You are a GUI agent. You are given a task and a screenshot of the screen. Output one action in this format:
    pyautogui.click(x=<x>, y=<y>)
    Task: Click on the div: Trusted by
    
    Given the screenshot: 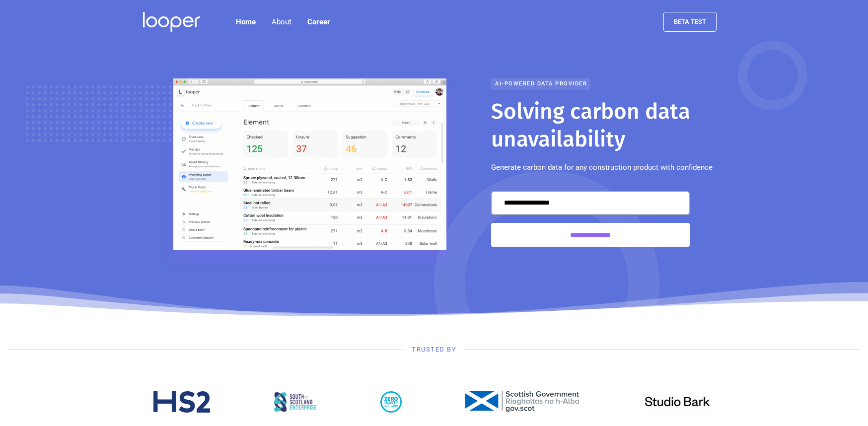 What is the action you would take?
    pyautogui.click(x=434, y=350)
    